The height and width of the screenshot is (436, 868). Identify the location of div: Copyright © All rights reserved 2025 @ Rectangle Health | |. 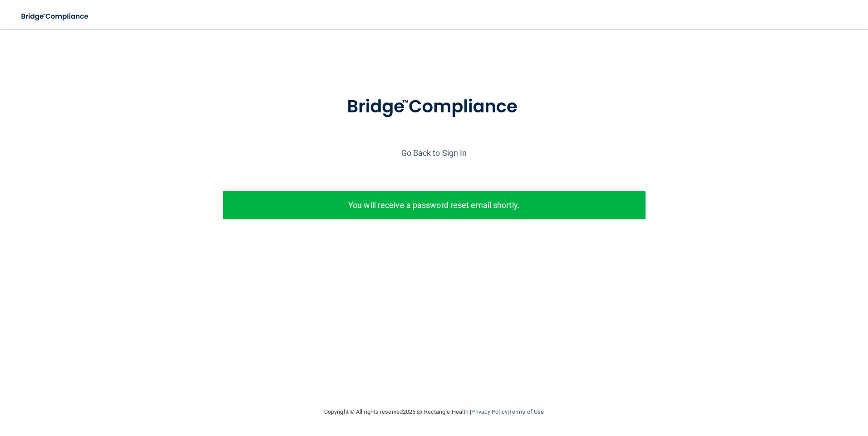
(434, 412).